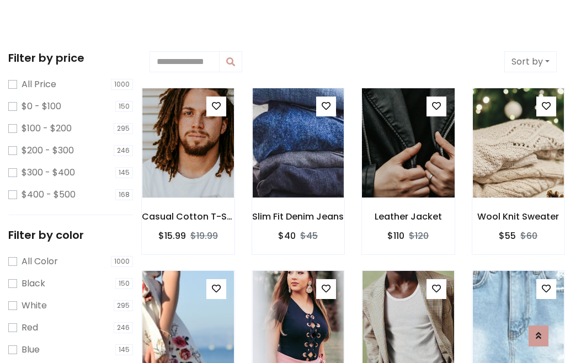  I want to click on h6: $55, so click(507, 236).